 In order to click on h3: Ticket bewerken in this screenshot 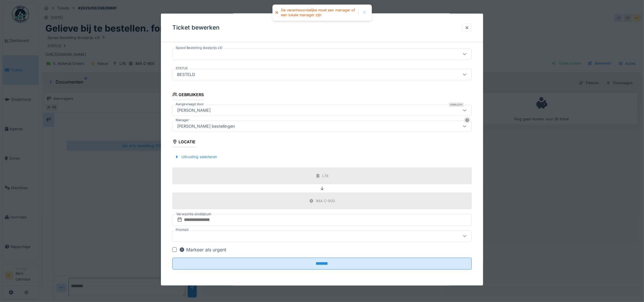, I will do `click(196, 27)`.